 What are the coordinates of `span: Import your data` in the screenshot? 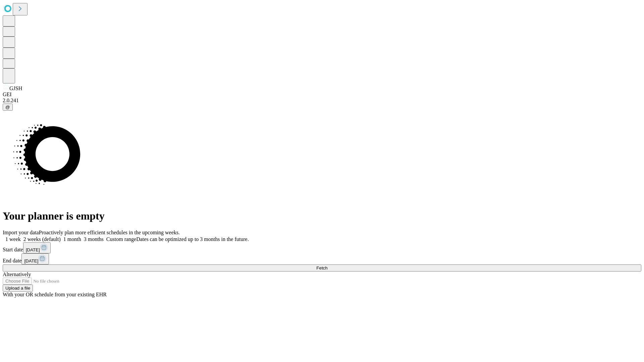 It's located at (21, 233).